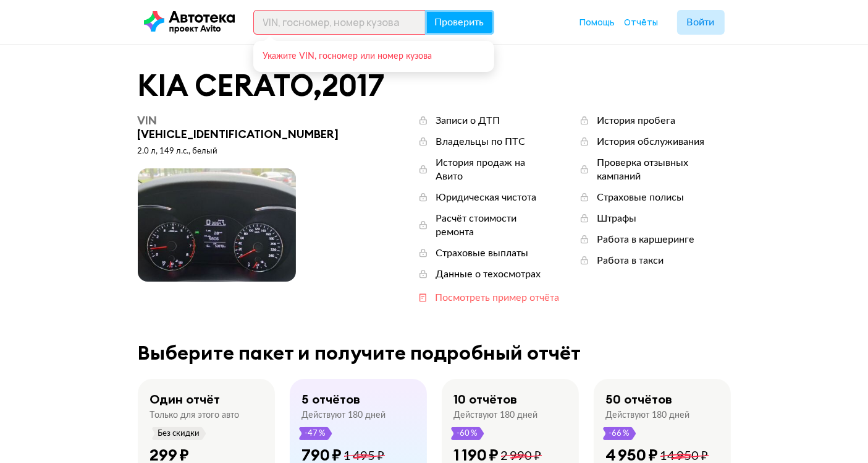  What do you see at coordinates (460, 22) in the screenshot?
I see `button: Проверить` at bounding box center [460, 22].